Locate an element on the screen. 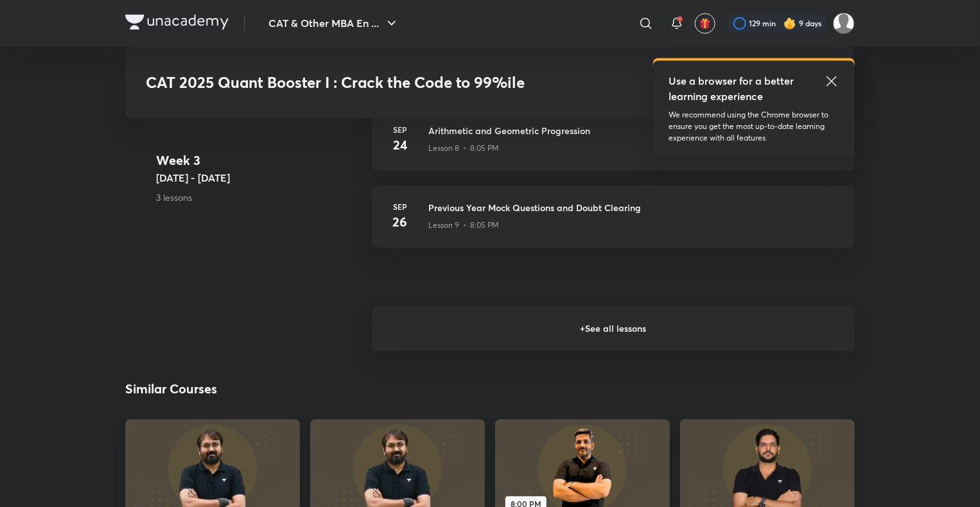  h6: + See all lessons is located at coordinates (614, 329).